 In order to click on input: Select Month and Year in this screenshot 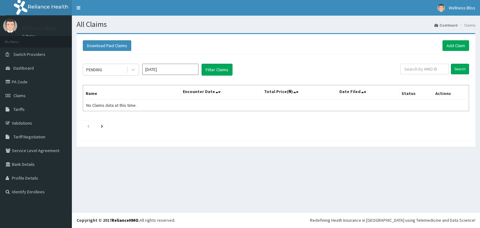, I will do `click(170, 69)`.